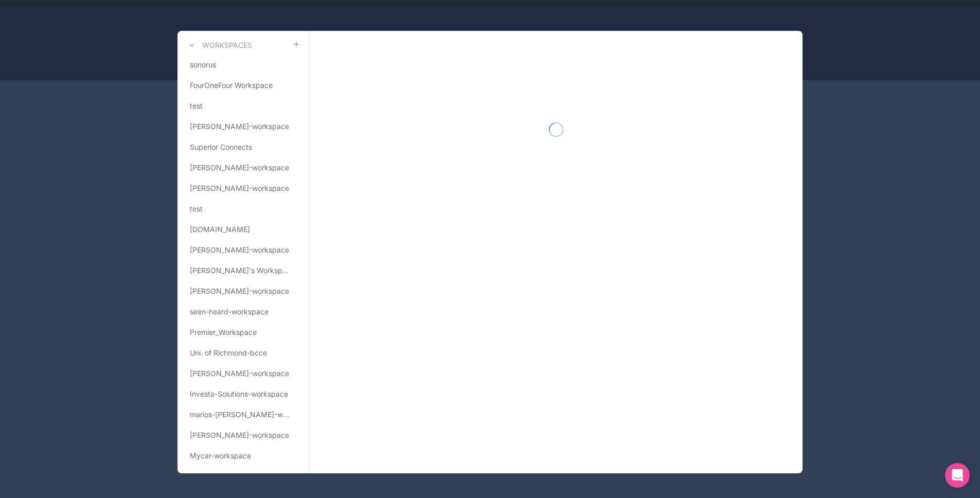 This screenshot has width=980, height=498. I want to click on span: Premier_Workspace, so click(223, 332).